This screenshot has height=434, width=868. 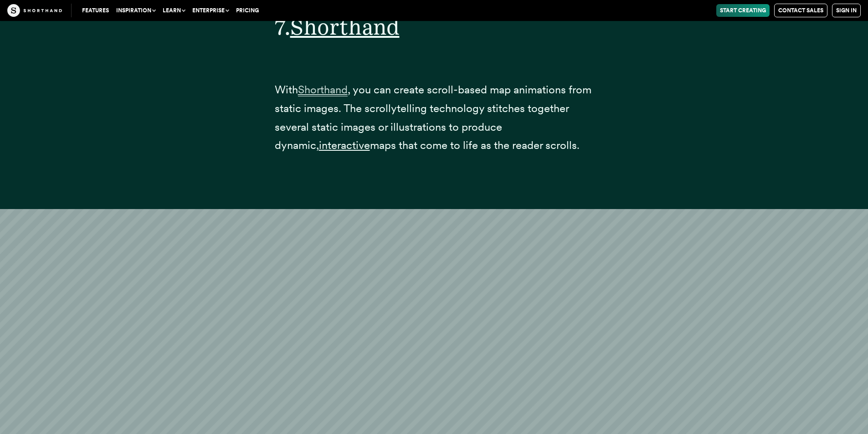 I want to click on button: Inspiration, so click(x=135, y=11).